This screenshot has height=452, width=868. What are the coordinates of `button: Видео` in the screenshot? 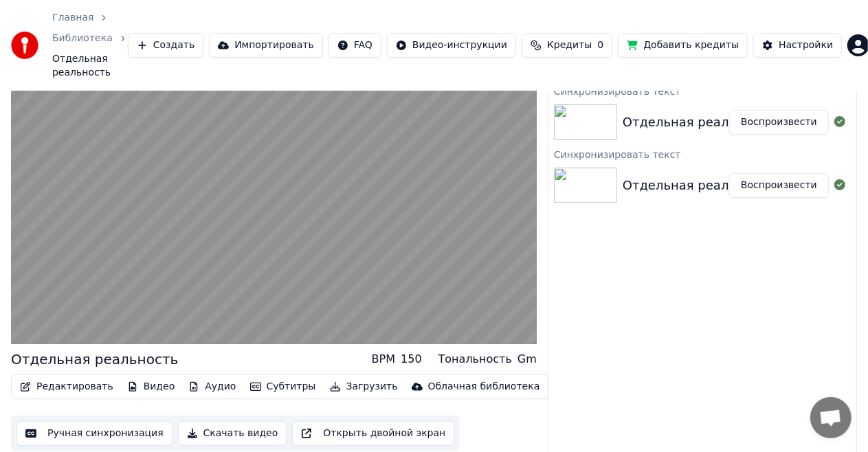 It's located at (151, 387).